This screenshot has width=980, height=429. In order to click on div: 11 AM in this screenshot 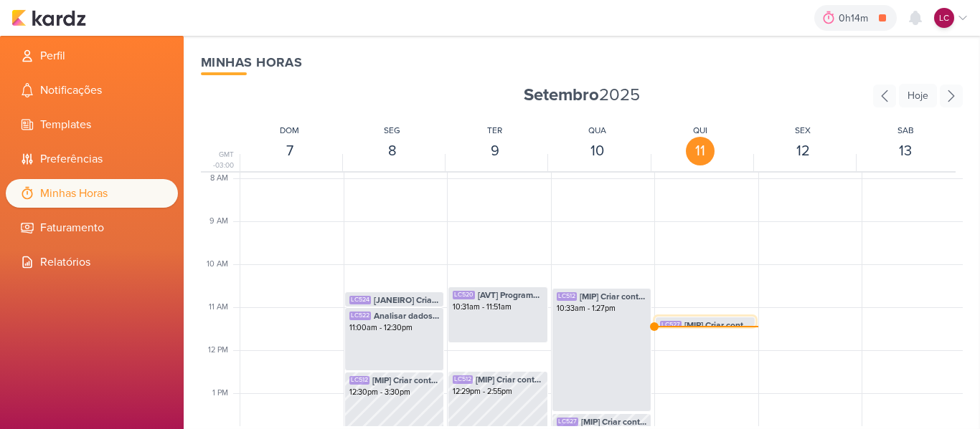, I will do `click(222, 308)`.